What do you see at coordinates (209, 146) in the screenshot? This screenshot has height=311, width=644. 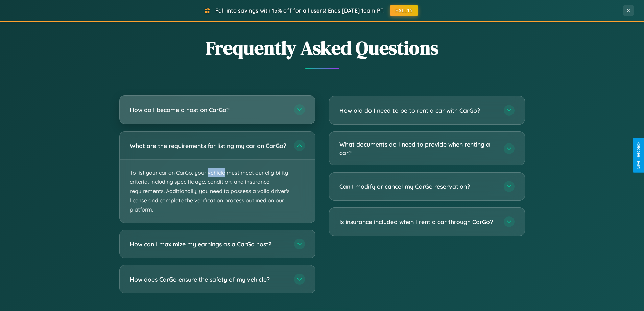 I see `h3: What are the requirements for listing my car on CarGo?` at bounding box center [209, 146].